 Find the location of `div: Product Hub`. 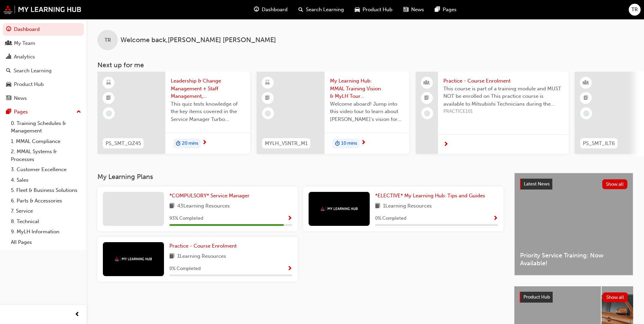

div: Product Hub is located at coordinates (29, 84).